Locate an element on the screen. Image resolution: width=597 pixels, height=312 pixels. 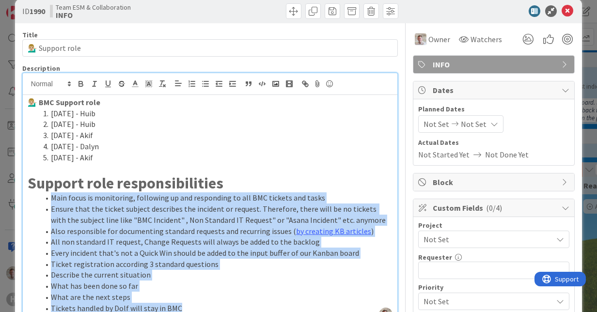
li: Every incident that's not a Quick Win should be added to the input buffer of our Kanban board is located at coordinates (216, 253).